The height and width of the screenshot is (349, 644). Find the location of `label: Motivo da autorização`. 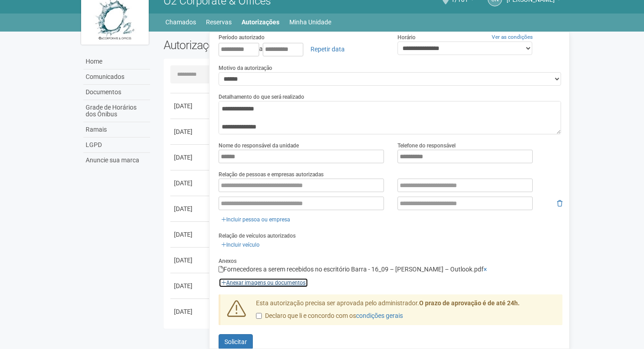

label: Motivo da autorização is located at coordinates (245, 68).